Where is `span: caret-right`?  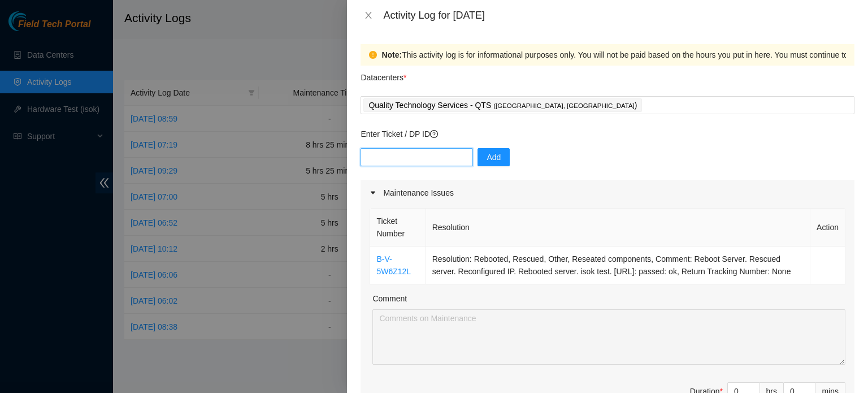
span: caret-right is located at coordinates (373, 193).